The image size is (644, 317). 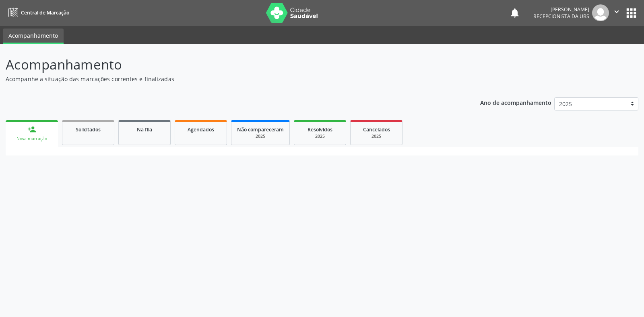 What do you see at coordinates (45, 13) in the screenshot?
I see `span: Central de Marcação` at bounding box center [45, 13].